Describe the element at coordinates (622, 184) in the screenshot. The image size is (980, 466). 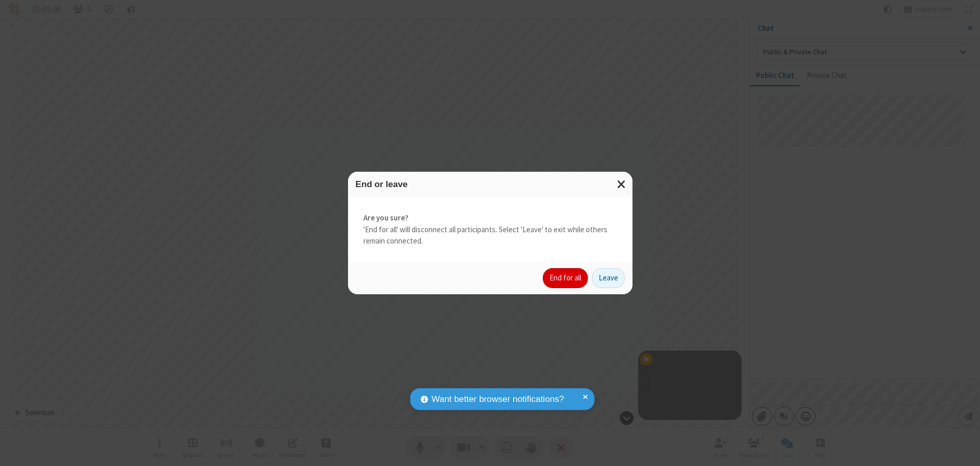
I see `button: Close modal` at that location.